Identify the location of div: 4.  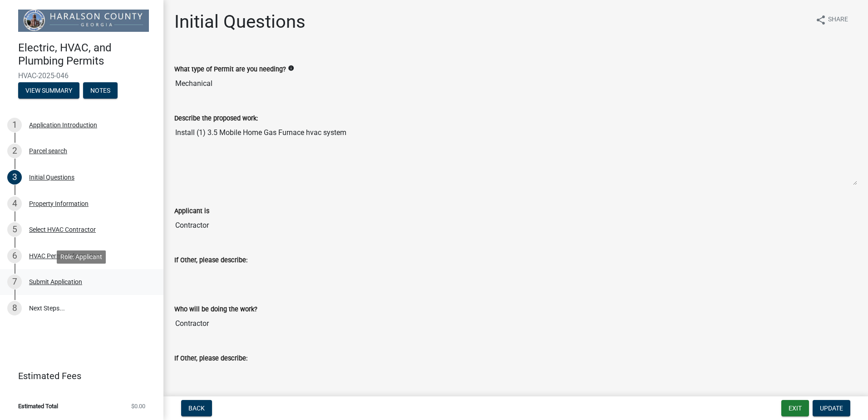
(14, 204).